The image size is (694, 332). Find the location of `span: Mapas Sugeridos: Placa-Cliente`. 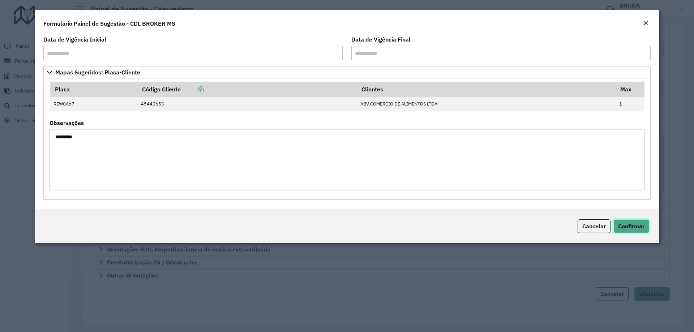

span: Mapas Sugeridos: Placa-Cliente is located at coordinates (98, 72).